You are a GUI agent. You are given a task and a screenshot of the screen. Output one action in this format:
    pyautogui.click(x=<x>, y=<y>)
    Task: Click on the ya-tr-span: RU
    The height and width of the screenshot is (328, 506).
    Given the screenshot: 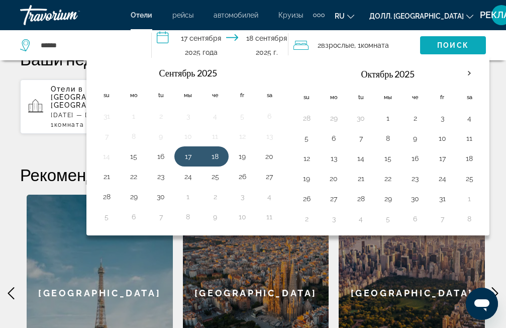 What is the action you would take?
    pyautogui.click(x=340, y=16)
    